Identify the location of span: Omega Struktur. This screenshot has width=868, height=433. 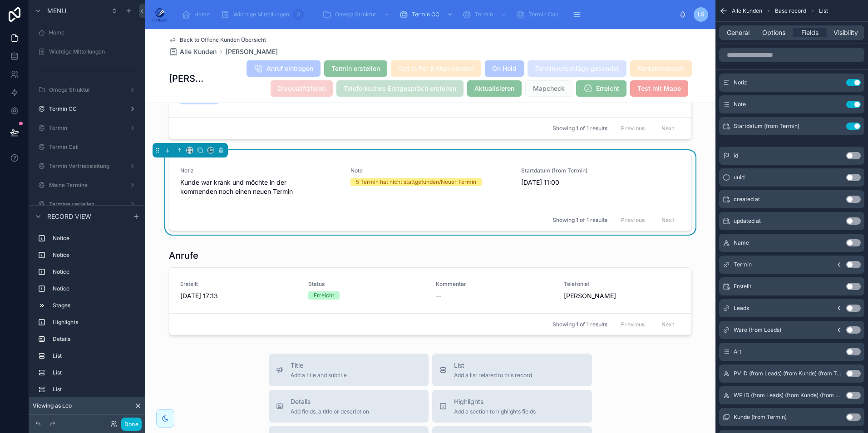
(356, 14).